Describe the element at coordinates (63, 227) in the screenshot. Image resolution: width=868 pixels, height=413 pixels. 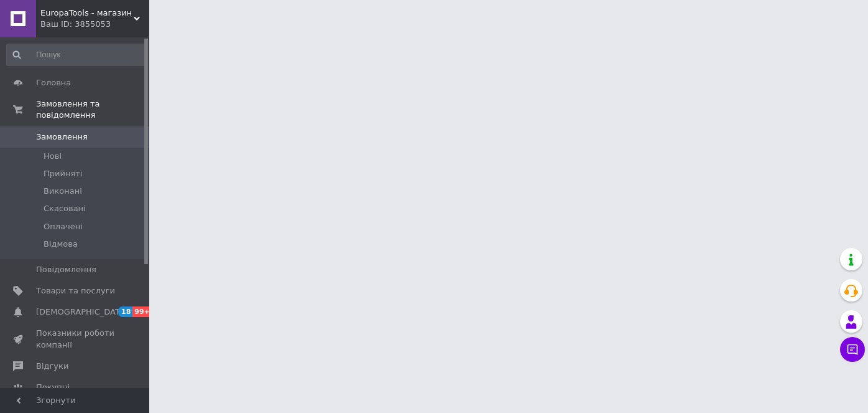
I see `span: Оплачені` at that location.